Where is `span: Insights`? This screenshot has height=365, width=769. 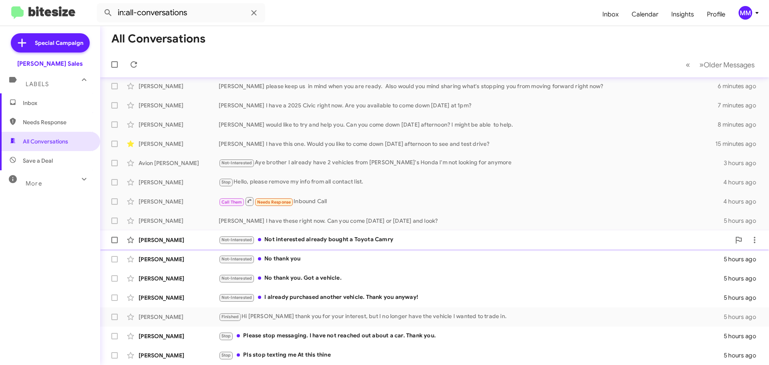
span: Insights is located at coordinates (682, 14).